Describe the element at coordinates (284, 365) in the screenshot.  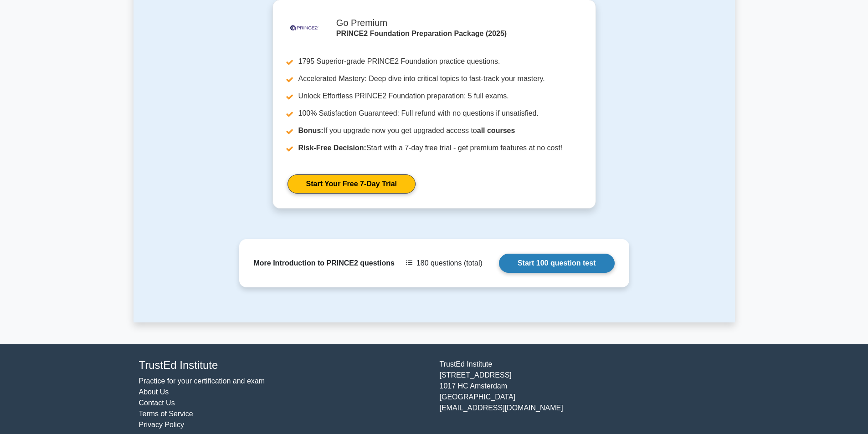
I see `h4: TrustEd Institute` at that location.